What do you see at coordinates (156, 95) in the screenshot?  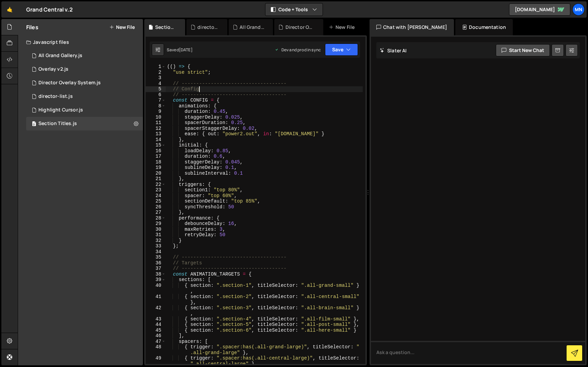 I see `div: 6` at bounding box center [156, 95].